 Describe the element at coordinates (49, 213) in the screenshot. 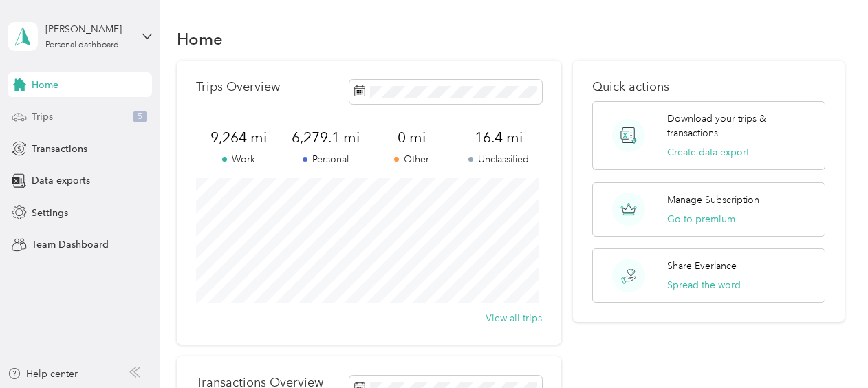

I see `span: Settings` at that location.